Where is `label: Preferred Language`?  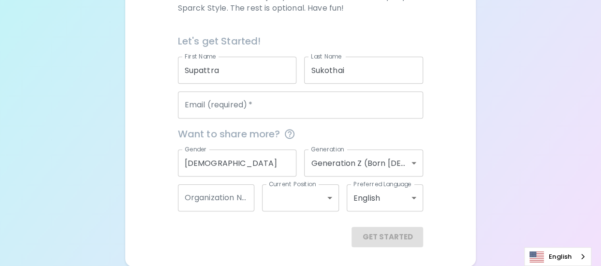 label: Preferred Language is located at coordinates (382, 184).